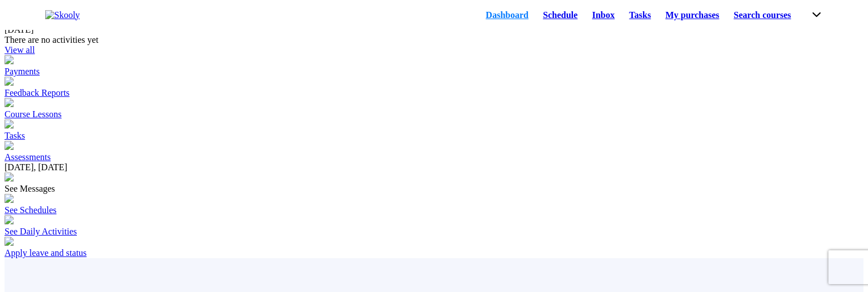 The width and height of the screenshot is (868, 292). I want to click on img: Skooly, so click(62, 16).